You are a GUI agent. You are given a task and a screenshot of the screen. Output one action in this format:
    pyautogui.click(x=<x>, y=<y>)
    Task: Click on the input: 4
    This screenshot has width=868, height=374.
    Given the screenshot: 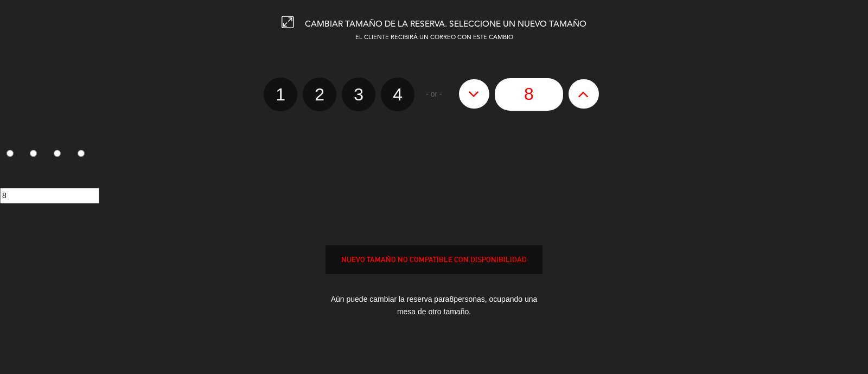 What is the action you would take?
    pyautogui.click(x=81, y=153)
    